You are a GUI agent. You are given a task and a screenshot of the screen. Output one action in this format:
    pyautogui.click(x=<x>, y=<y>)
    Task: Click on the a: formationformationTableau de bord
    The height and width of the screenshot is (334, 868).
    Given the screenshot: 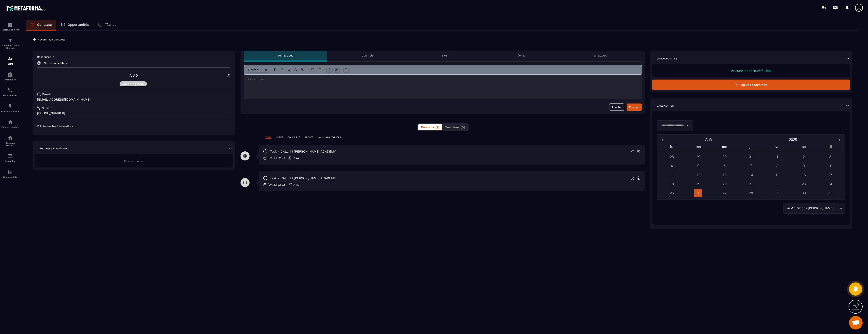 What is the action you would take?
    pyautogui.click(x=10, y=27)
    